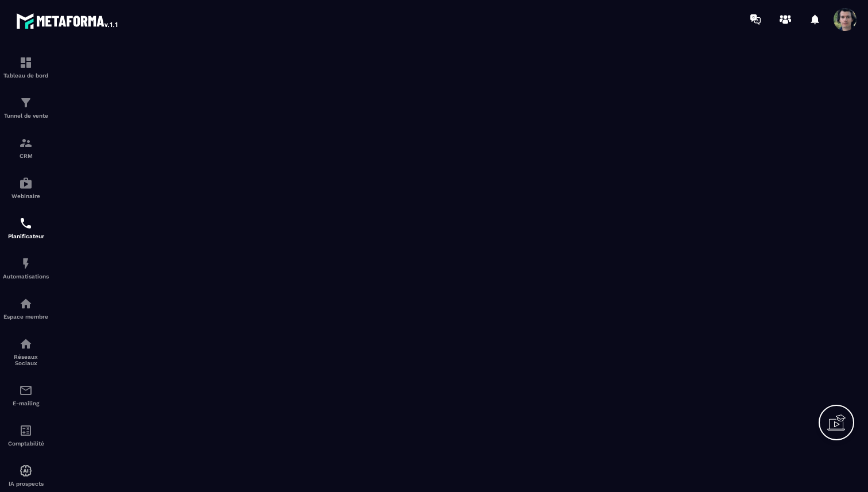  I want to click on p: CRM, so click(26, 156).